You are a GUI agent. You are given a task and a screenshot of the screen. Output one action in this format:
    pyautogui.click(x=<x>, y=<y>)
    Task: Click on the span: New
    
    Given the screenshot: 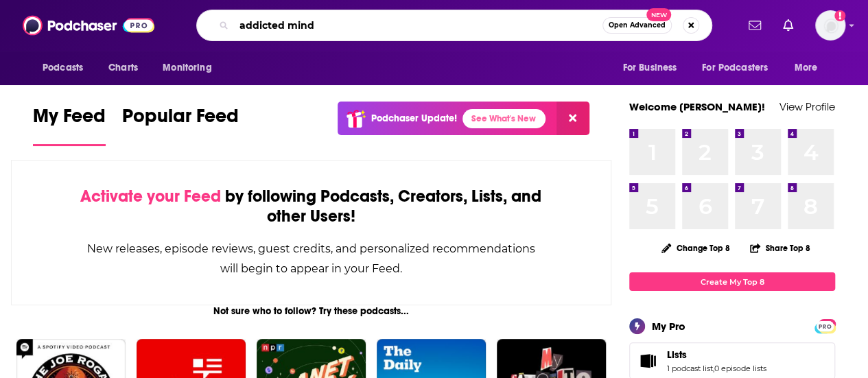 What is the action you would take?
    pyautogui.click(x=659, y=15)
    